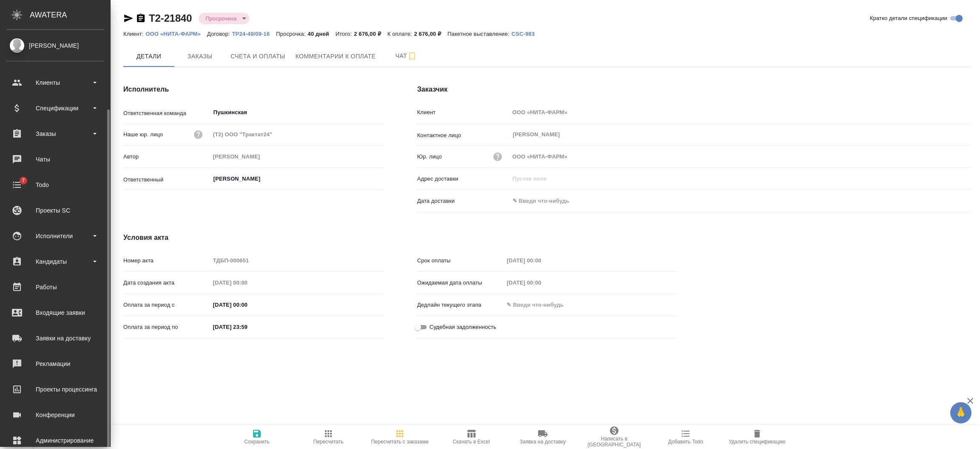 This screenshot has height=449, width=980. Describe the element at coordinates (55, 441) in the screenshot. I see `div: Администрирование` at that location.